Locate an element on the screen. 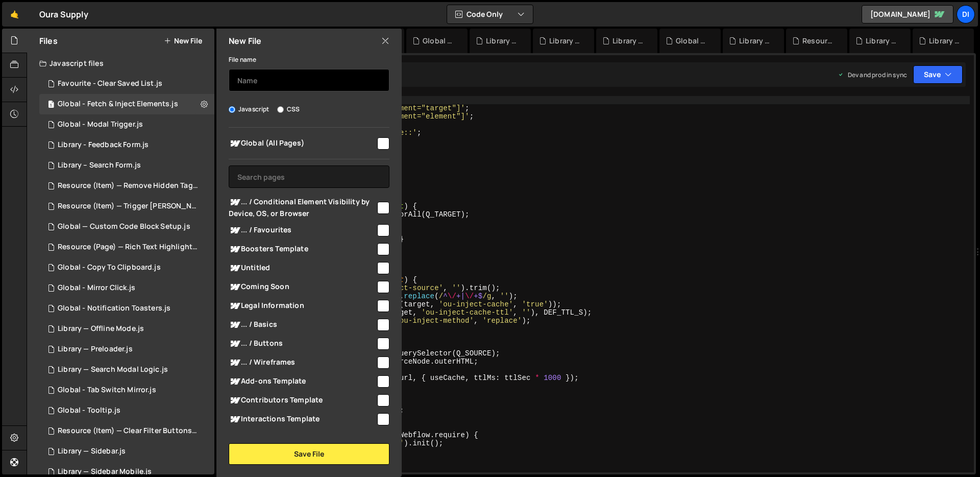  div: 14937/44281.js is located at coordinates (126, 227).